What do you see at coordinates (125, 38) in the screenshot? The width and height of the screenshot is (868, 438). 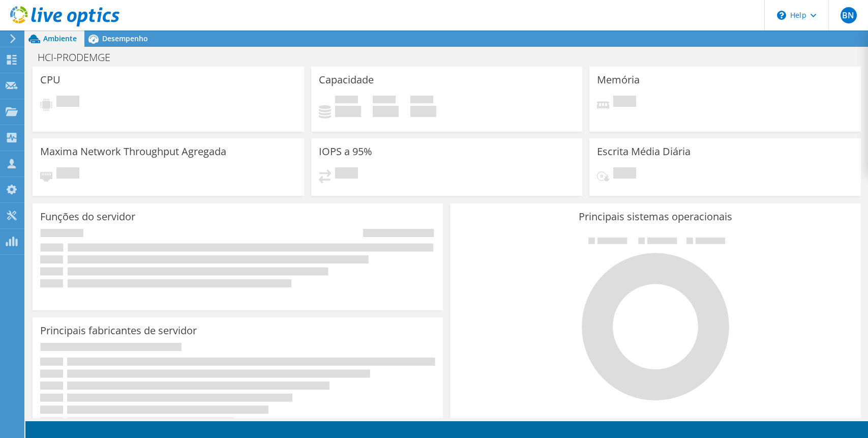 I see `span: Desempenho` at bounding box center [125, 38].